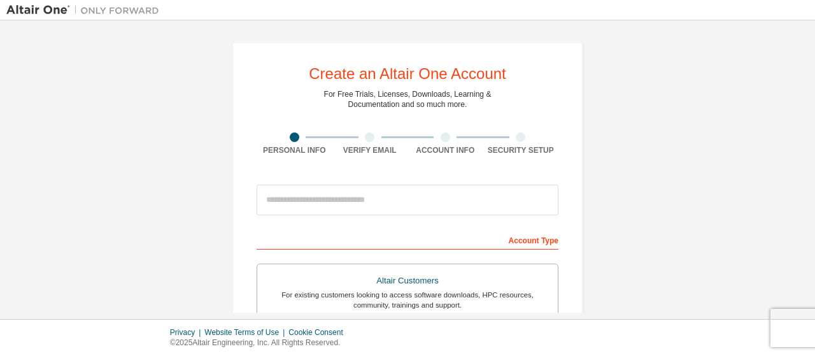 This screenshot has width=815, height=356. What do you see at coordinates (319, 332) in the screenshot?
I see `div: Cookie Consent` at bounding box center [319, 332].